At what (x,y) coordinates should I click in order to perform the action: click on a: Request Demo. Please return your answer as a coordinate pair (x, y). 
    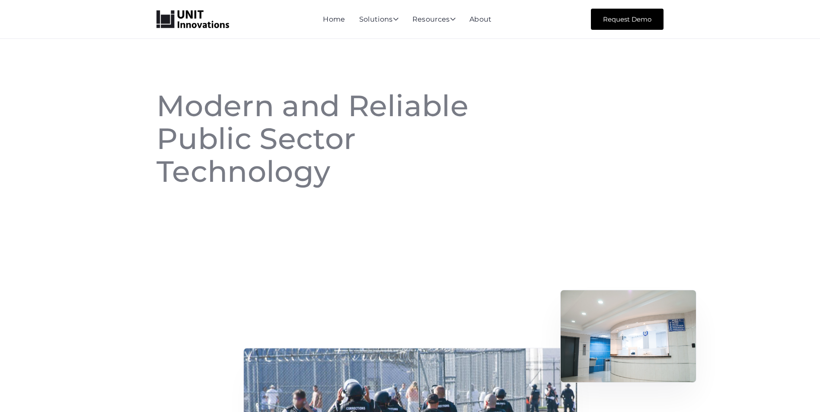
    Looking at the image, I should click on (627, 19).